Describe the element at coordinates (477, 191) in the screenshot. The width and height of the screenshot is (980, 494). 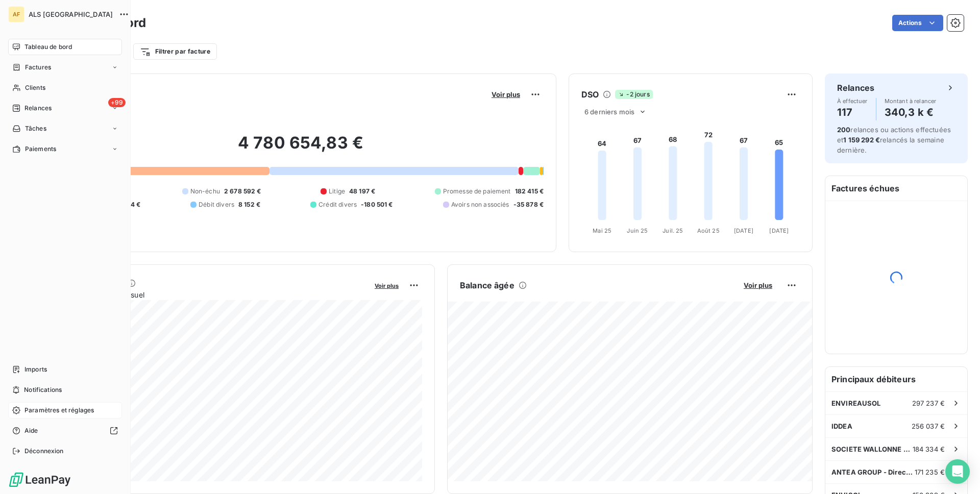
I see `span: Promesse de paiement` at that location.